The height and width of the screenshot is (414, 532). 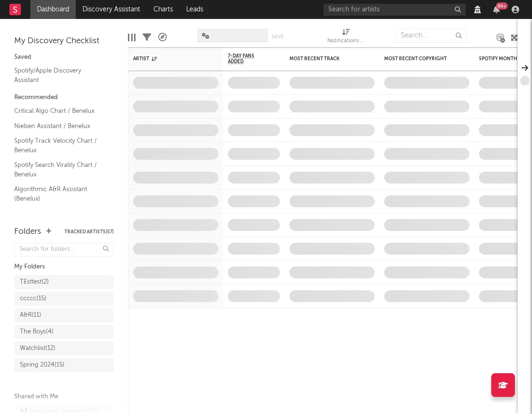 What do you see at coordinates (59, 126) in the screenshot?
I see `a: Nielsen Assistant / Benelux` at bounding box center [59, 126].